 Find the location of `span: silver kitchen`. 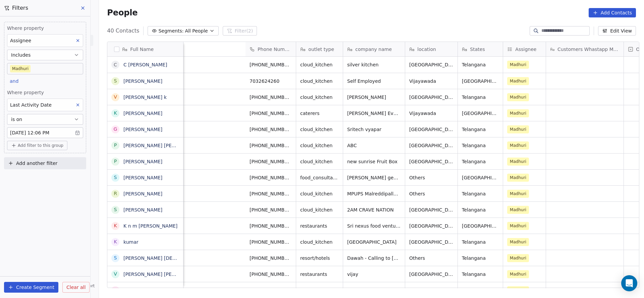

span: silver kitchen is located at coordinates (374, 65).